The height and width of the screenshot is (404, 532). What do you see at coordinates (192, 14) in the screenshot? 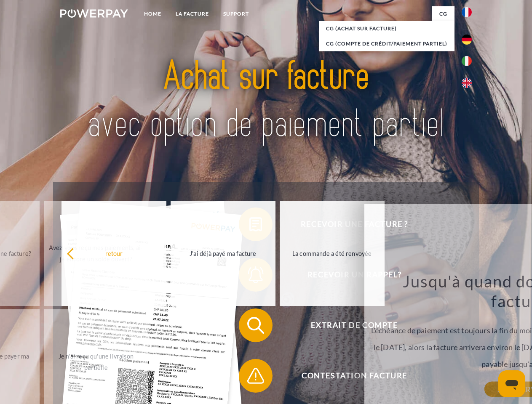
I see `a: LA FACTURE` at bounding box center [192, 14].